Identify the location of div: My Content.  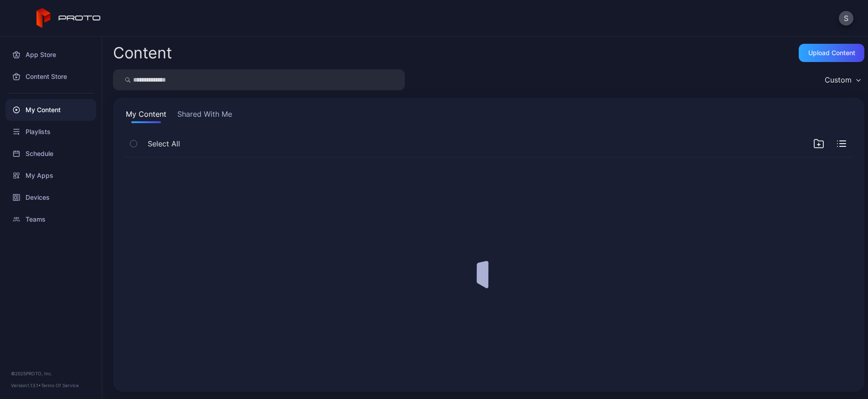
(51, 110).